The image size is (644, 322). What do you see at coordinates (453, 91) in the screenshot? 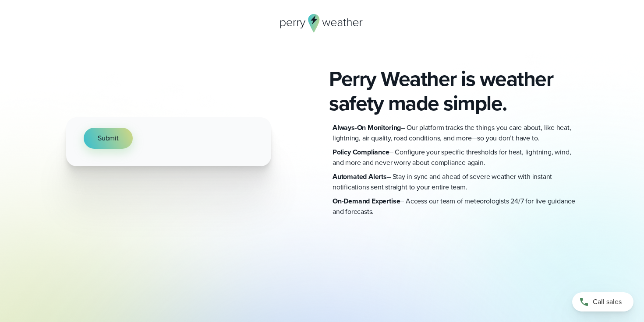
I see `h2: Perry Weather is weather safety made simple.` at bounding box center [453, 91].